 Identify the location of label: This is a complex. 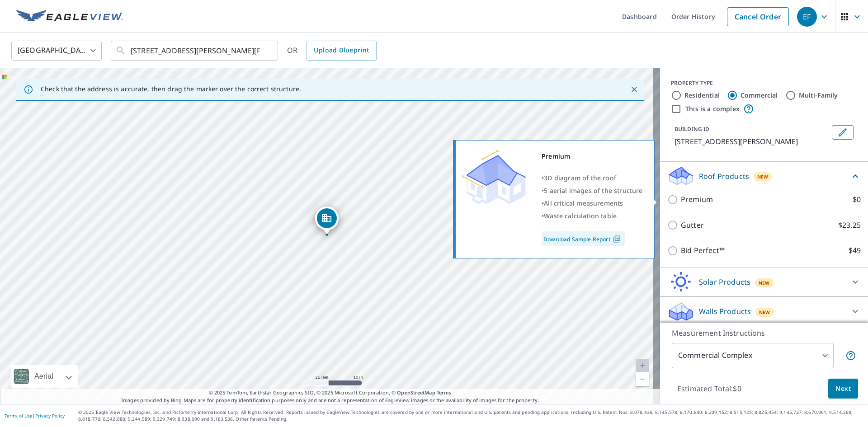
(713, 109).